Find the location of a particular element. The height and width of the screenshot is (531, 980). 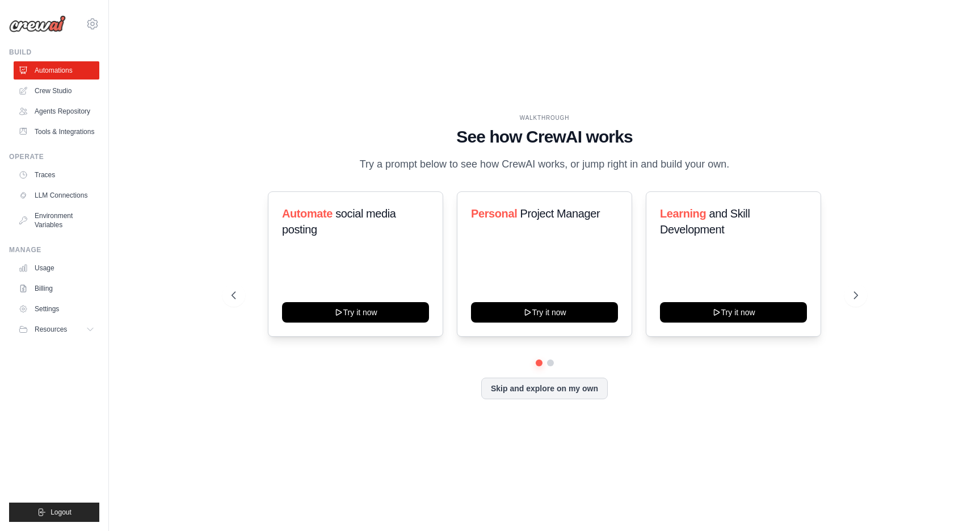

button: Resources is located at coordinates (56, 330).